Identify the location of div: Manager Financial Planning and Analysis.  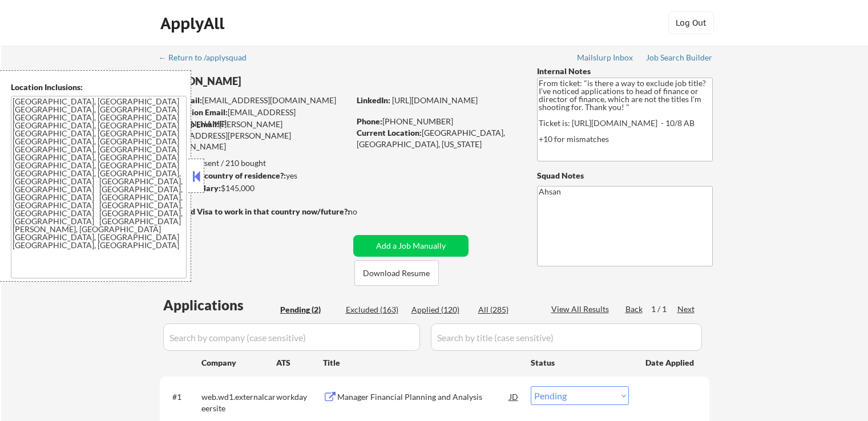
(424, 397).